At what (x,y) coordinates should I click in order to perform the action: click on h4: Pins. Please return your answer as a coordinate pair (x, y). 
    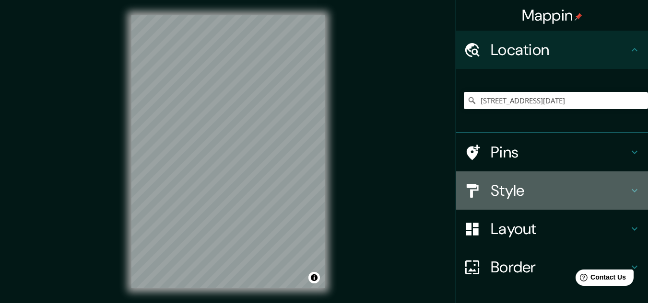
    Looking at the image, I should click on (559, 152).